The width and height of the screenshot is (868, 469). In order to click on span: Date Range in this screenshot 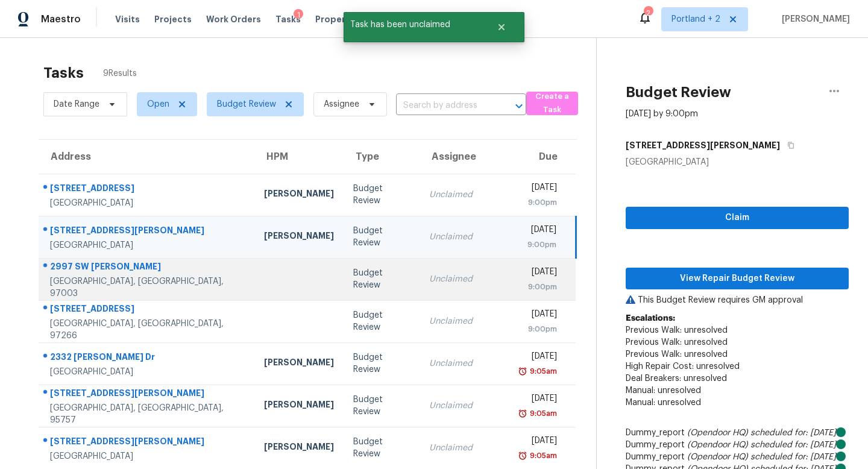, I will do `click(77, 104)`.